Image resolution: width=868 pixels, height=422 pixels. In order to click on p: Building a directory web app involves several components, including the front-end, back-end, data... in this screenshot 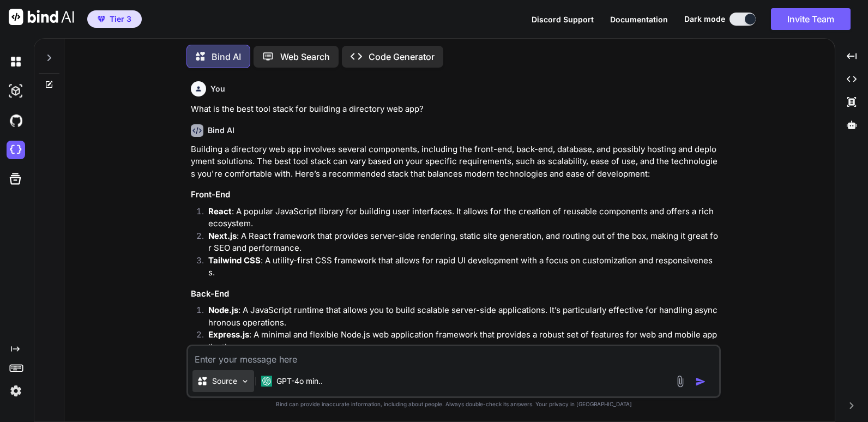, I will do `click(455, 162)`.